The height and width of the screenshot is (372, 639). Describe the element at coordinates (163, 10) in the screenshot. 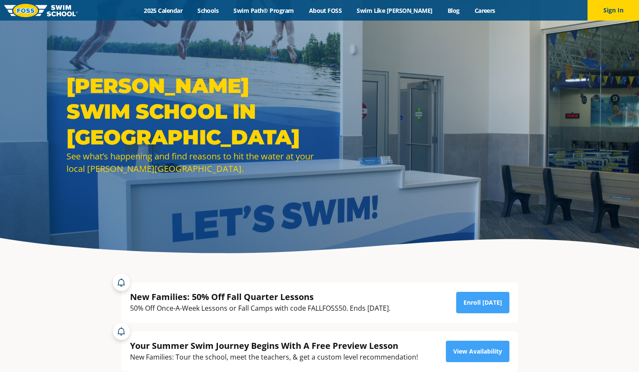

I see `a: 2025 Calendar` at that location.